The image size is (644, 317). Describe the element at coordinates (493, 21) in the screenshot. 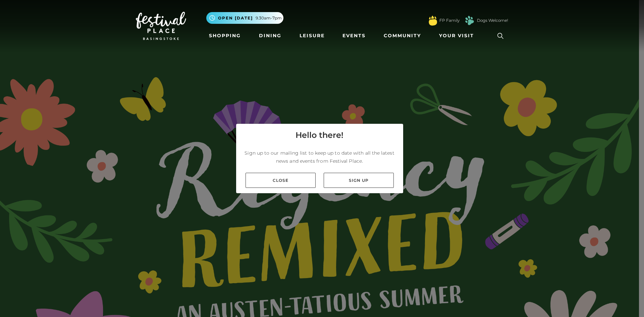

I see `a: Dogs Welcome!` at that location.